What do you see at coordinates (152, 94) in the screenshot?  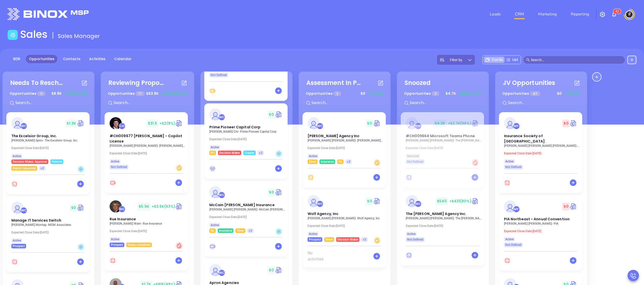 I see `span: $ 63.9K` at bounding box center [152, 94].